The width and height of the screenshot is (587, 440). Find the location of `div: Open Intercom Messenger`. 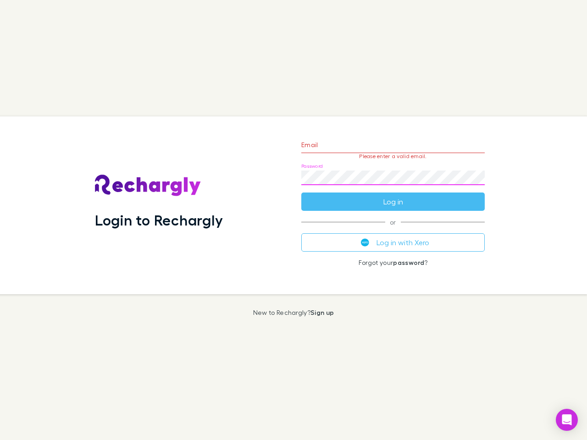

div: Open Intercom Messenger is located at coordinates (567, 420).